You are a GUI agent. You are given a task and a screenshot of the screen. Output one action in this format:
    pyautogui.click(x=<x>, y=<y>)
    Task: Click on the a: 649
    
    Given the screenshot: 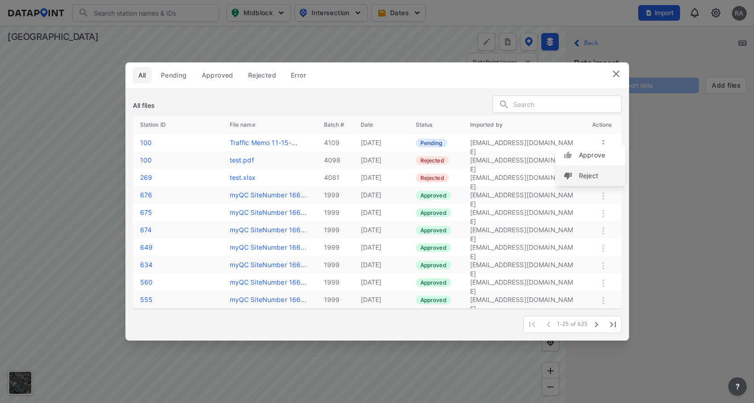 What is the action you would take?
    pyautogui.click(x=146, y=247)
    